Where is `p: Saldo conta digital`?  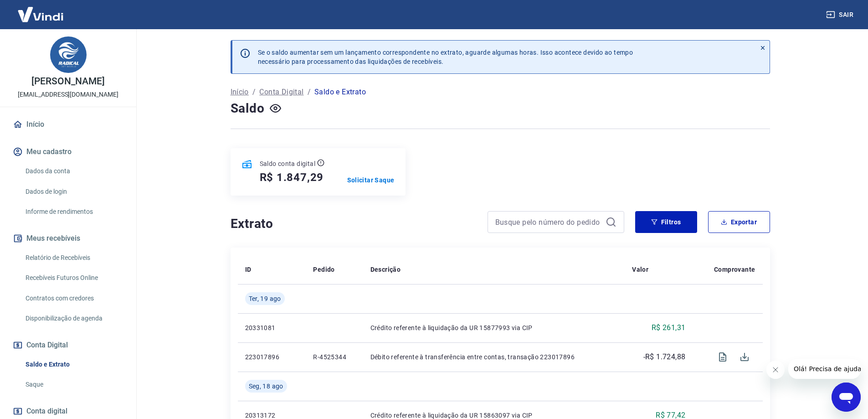
p: Saldo conta digital is located at coordinates (288, 164).